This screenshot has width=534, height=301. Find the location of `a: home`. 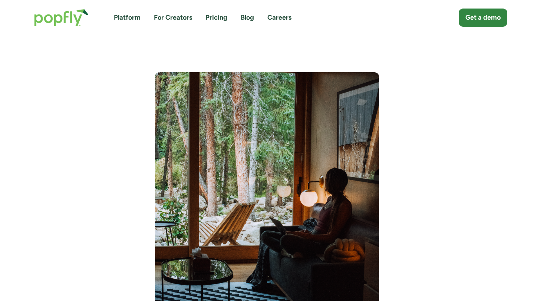

a: home is located at coordinates (61, 17).